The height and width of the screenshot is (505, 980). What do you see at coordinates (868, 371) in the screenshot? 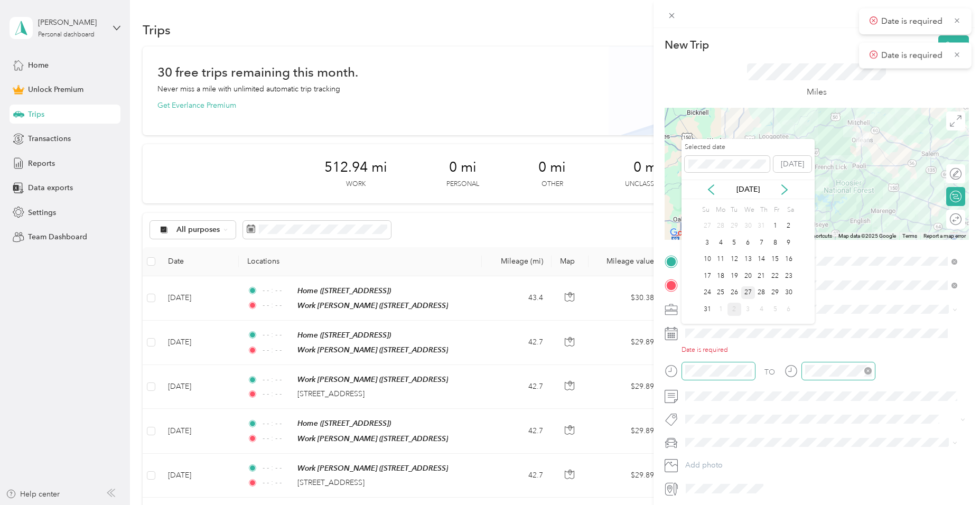
I see `span: close-circle` at bounding box center [868, 371].